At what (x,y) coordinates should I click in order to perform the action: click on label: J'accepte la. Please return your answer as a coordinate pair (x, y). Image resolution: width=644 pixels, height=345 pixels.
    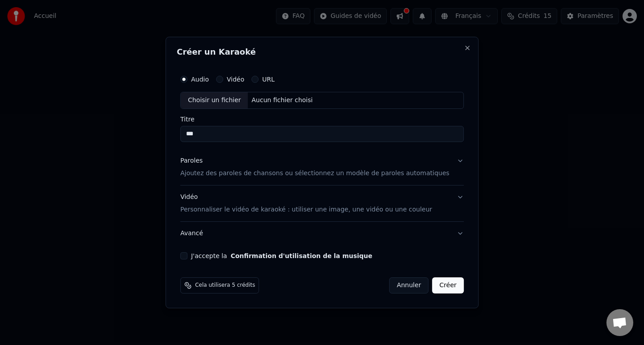
    Looking at the image, I should click on (281, 256).